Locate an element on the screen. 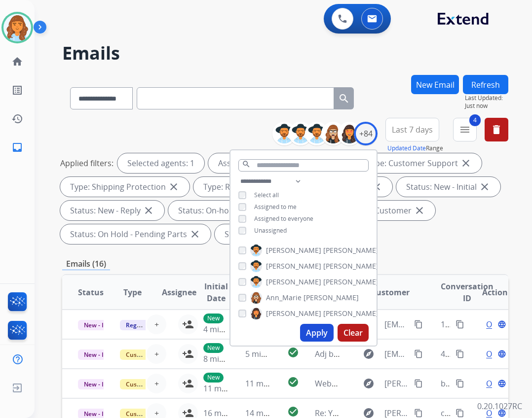 The width and height of the screenshot is (532, 418). span: Reguard CS is located at coordinates (142, 325).